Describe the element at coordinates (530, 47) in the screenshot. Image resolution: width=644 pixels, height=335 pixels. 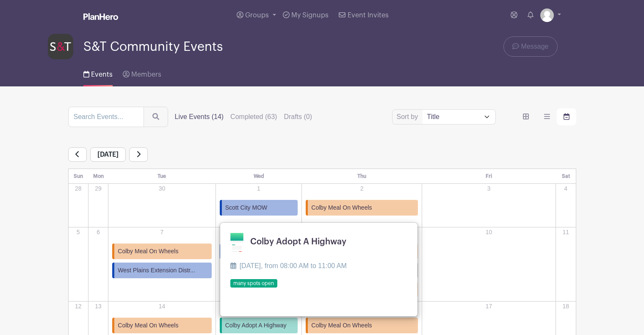
I see `a: Message` at that location.